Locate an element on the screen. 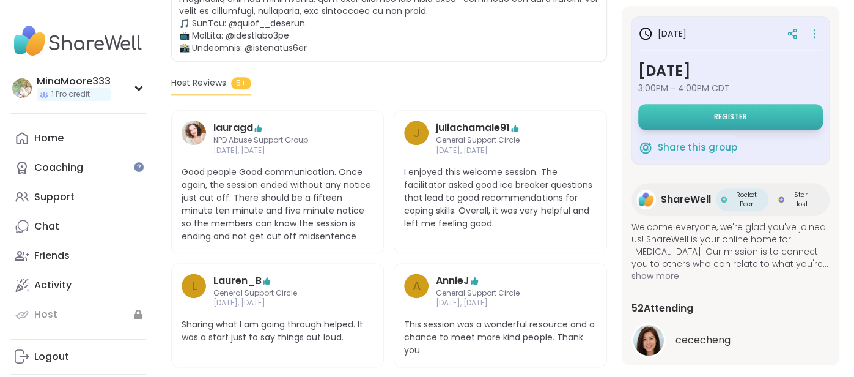 The image size is (854, 377). a: Home is located at coordinates (78, 138).